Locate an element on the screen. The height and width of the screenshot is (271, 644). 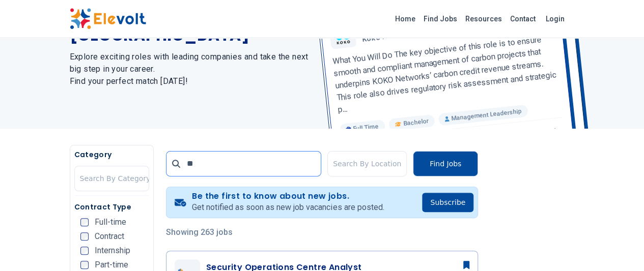
a: Resources is located at coordinates (484, 19).